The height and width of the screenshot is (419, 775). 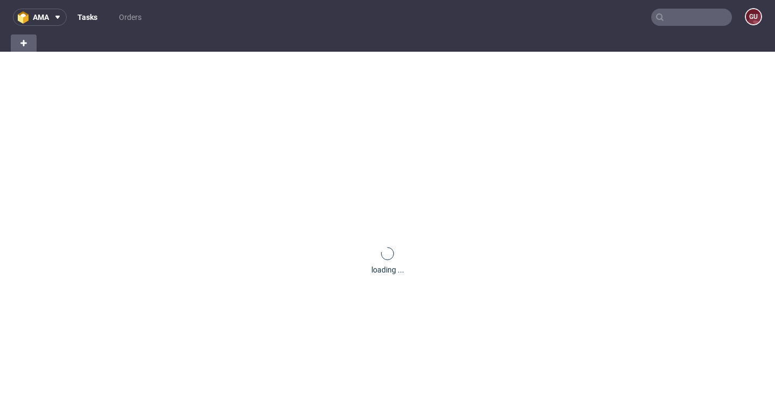 I want to click on a: Orders, so click(x=130, y=17).